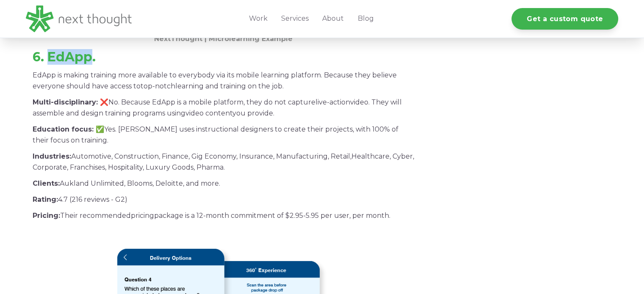  Describe the element at coordinates (333, 102) in the screenshot. I see `span: live-action` at that location.